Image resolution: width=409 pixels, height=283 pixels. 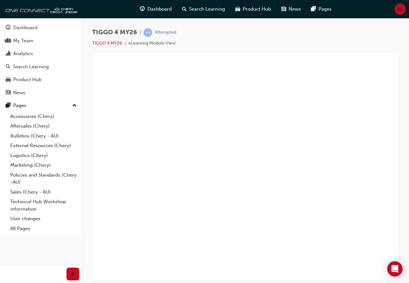 What do you see at coordinates (152, 43) in the screenshot?
I see `li: eLearning Module View` at bounding box center [152, 43].